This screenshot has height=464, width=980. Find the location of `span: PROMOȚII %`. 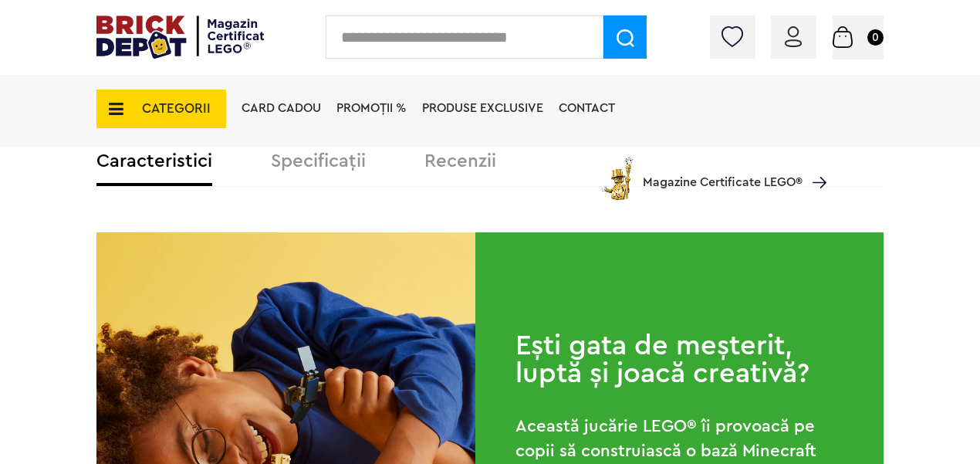

span: PROMOȚII % is located at coordinates (371, 108).